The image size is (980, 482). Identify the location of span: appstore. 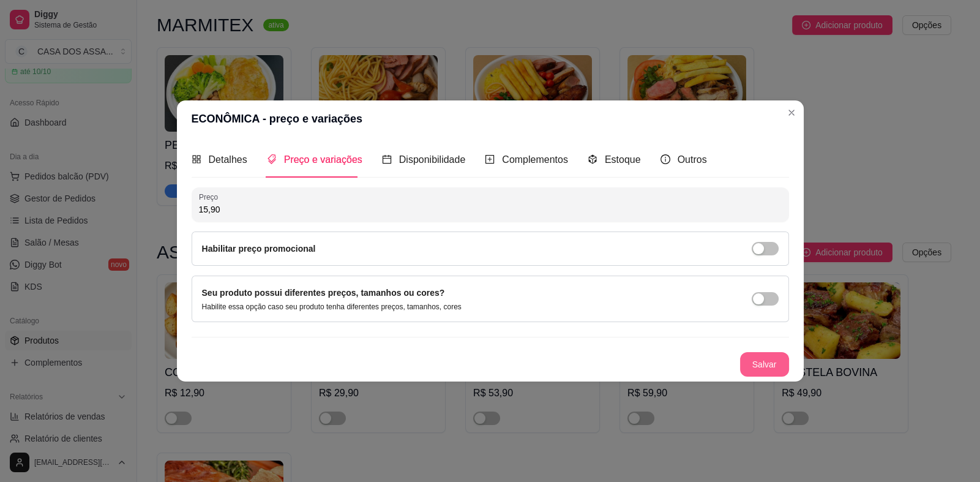
(197, 159).